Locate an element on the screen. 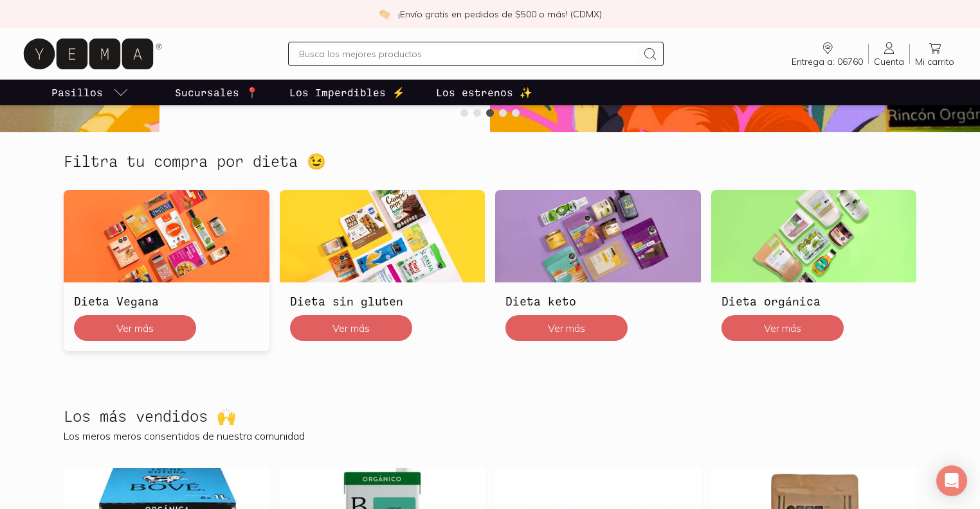 The height and width of the screenshot is (509, 980). p: Pasillos is located at coordinates (77, 93).